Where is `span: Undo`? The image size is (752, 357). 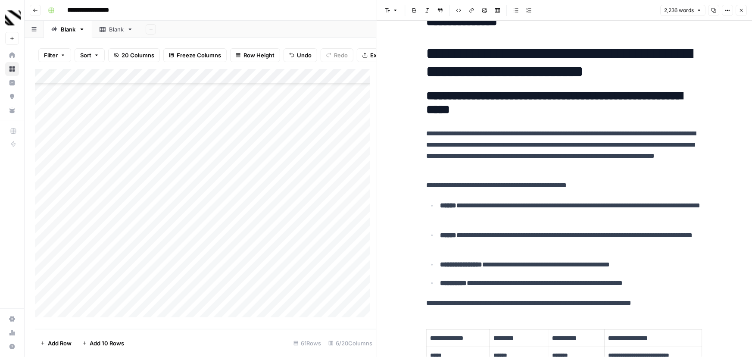 span: Undo is located at coordinates (304, 55).